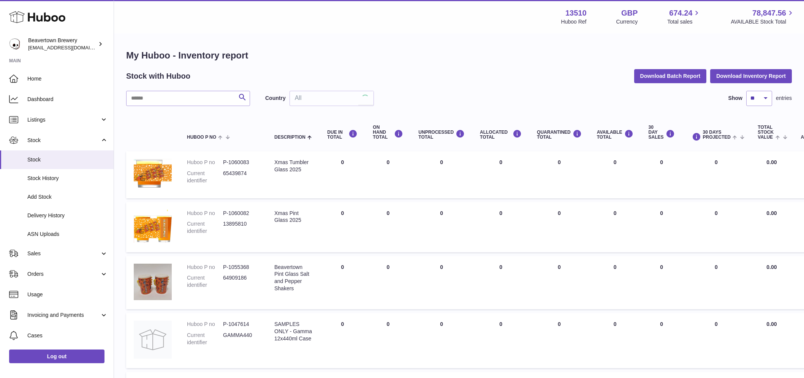 The image size is (804, 378). I want to click on a: Log out, so click(57, 356).